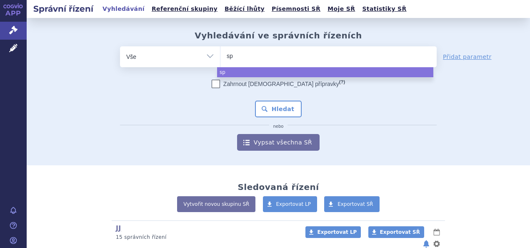 This screenshot has width=530, height=248. Describe the element at coordinates (118, 228) in the screenshot. I see `a: JJ` at that location.